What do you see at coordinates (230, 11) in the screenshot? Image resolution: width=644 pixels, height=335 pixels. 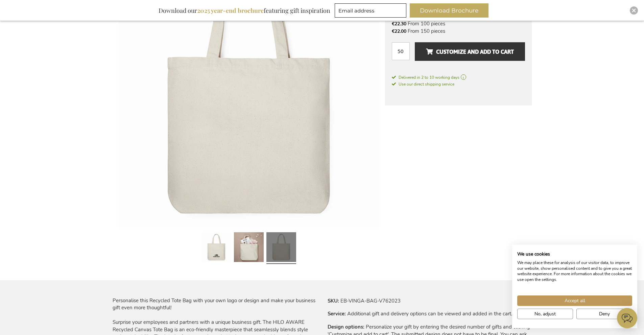 I see `b: 2025 year-end brochure` at bounding box center [230, 11].